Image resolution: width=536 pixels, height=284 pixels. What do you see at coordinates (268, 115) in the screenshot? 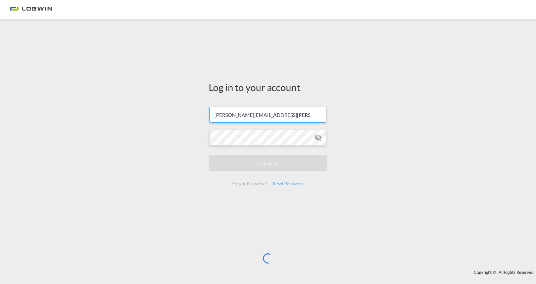
I see `input: Enter email/phone number` at bounding box center [268, 115].